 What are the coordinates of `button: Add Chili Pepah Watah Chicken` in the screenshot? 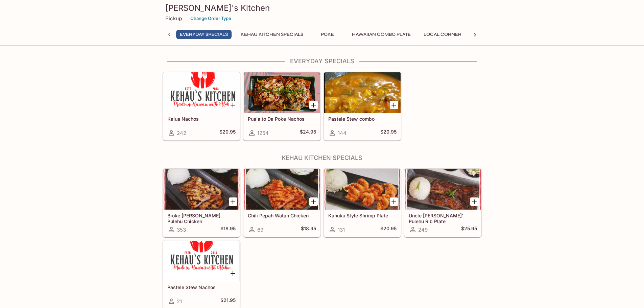 It's located at (314, 202).